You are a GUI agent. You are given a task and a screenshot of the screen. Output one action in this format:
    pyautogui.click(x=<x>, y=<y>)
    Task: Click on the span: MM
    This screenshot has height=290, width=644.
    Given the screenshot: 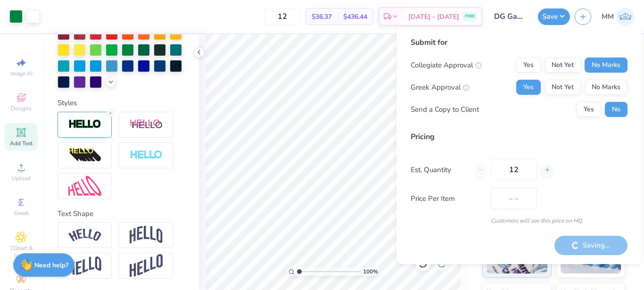 What is the action you would take?
    pyautogui.click(x=608, y=17)
    